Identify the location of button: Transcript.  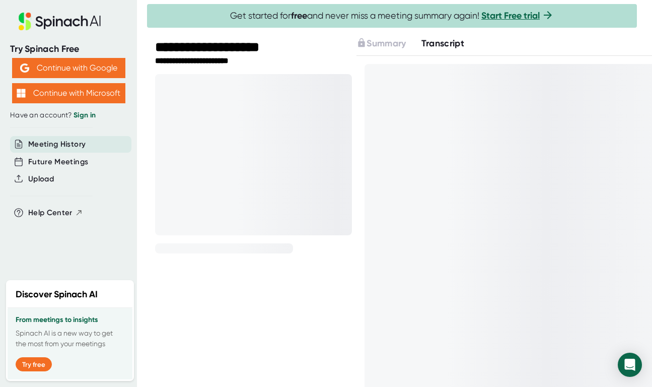
(443, 43).